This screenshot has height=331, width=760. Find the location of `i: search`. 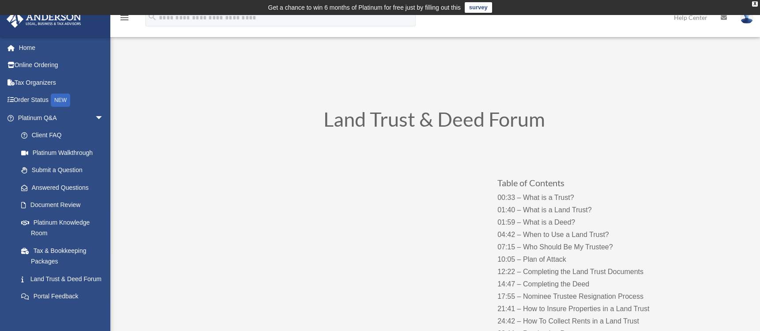

i: search is located at coordinates (152, 17).